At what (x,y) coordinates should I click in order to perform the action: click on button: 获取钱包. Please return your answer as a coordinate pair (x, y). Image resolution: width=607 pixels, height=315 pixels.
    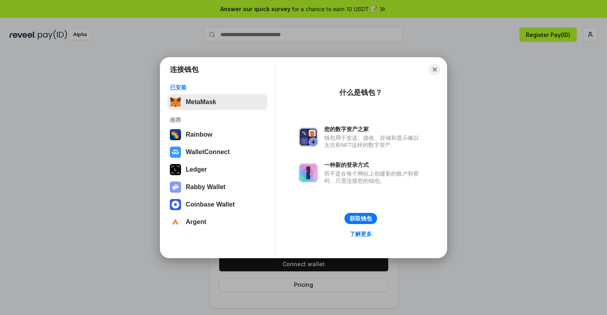
    Looking at the image, I should click on (361, 219).